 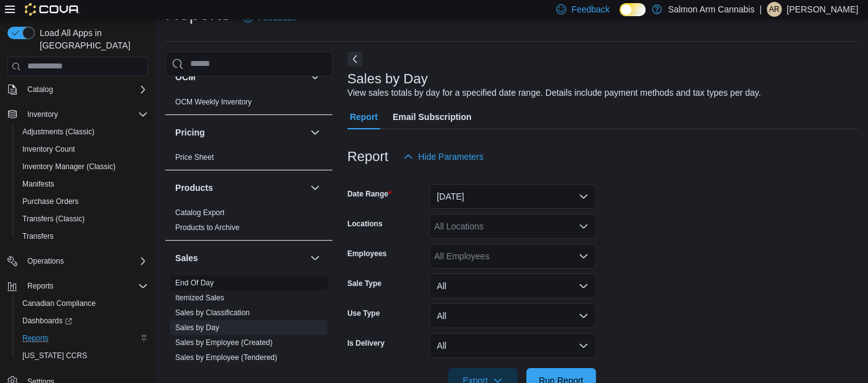 What do you see at coordinates (212, 313) in the screenshot?
I see `span: Sales by Classification` at bounding box center [212, 313].